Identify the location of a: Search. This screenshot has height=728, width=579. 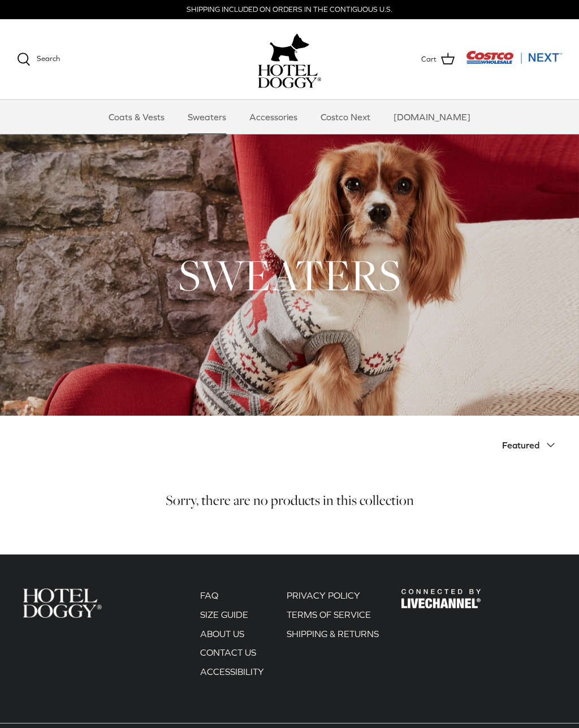
(38, 59).